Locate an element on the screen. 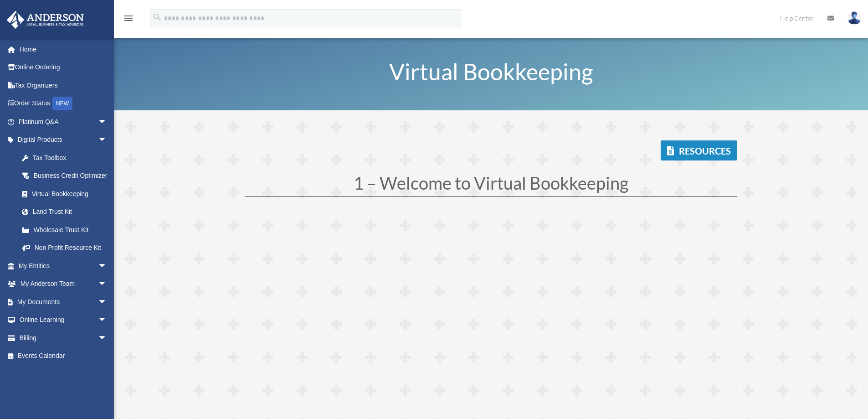 The width and height of the screenshot is (868, 419). a: Online Learningarrow_drop_down is located at coordinates (63, 320).